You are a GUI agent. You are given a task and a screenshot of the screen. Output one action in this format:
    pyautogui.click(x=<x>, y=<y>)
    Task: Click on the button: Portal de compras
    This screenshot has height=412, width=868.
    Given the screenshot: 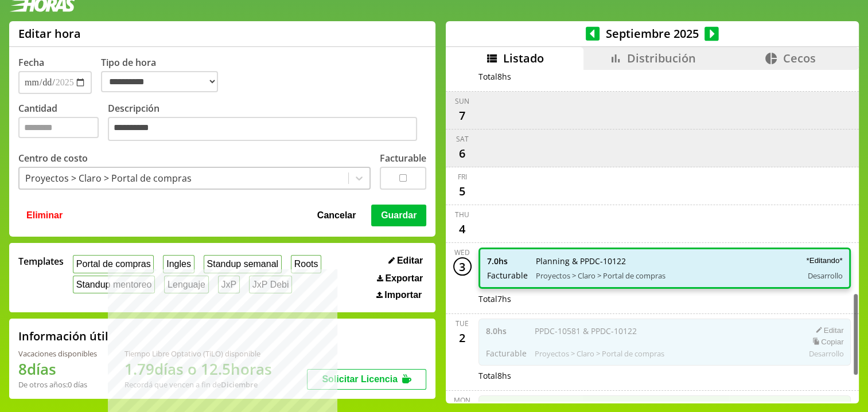 What is the action you would take?
    pyautogui.click(x=113, y=264)
    